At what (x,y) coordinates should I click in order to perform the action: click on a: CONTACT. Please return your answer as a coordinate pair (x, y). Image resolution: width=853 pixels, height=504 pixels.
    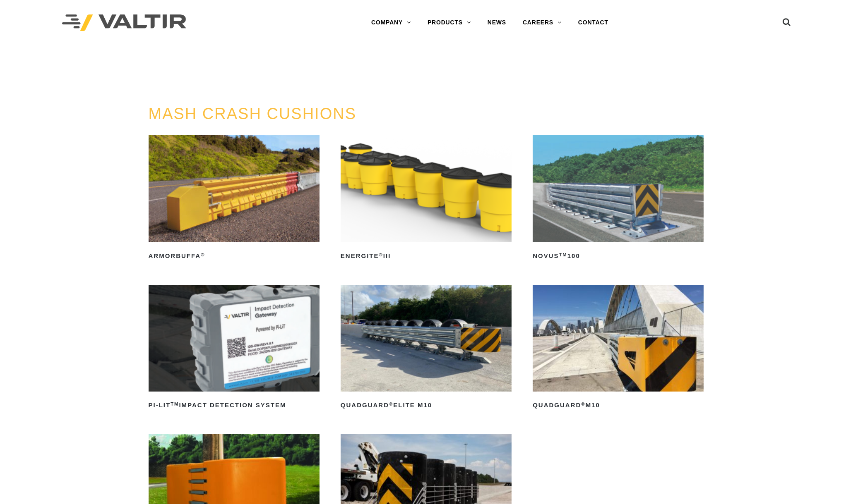
    Looking at the image, I should click on (593, 23).